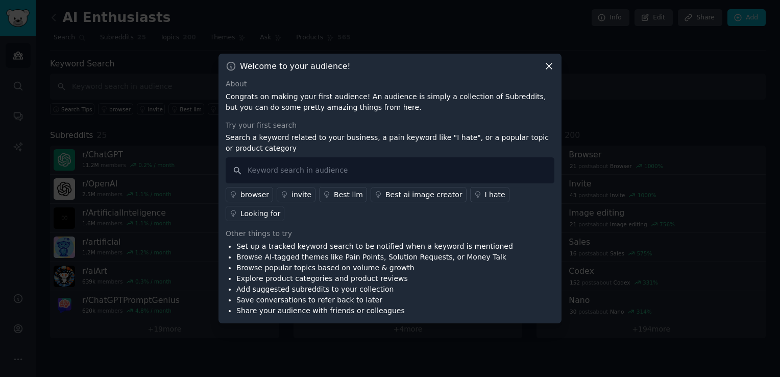 Image resolution: width=780 pixels, height=377 pixels. I want to click on li: Save conversations to refer back to later, so click(375, 300).